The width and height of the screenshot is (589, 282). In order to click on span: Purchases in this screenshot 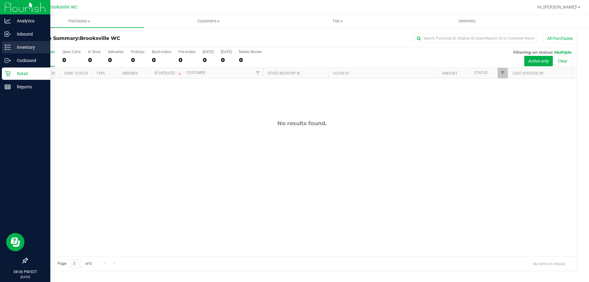, I will do `click(79, 21)`.